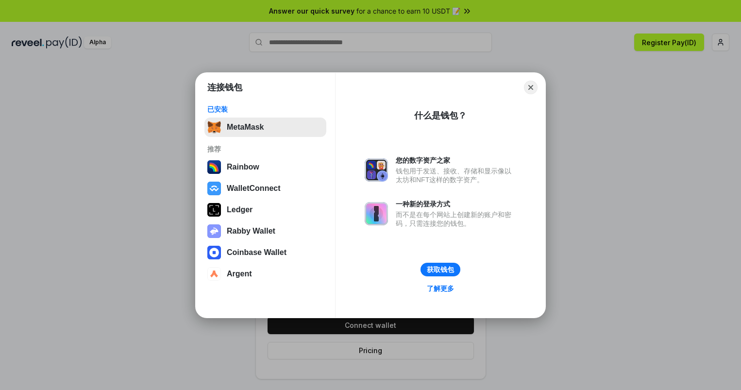  What do you see at coordinates (456, 160) in the screenshot?
I see `div: 您的数字资产之家` at bounding box center [456, 160].